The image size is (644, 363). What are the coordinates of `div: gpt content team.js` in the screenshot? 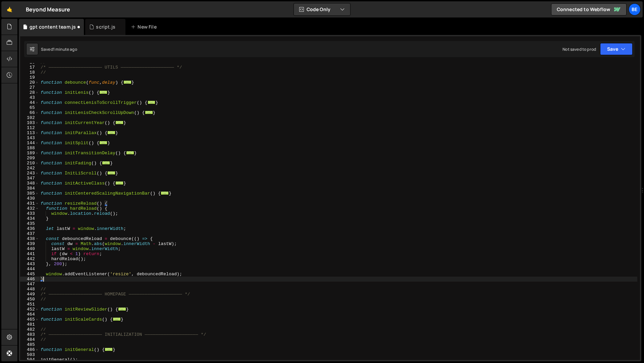 It's located at (53, 27).